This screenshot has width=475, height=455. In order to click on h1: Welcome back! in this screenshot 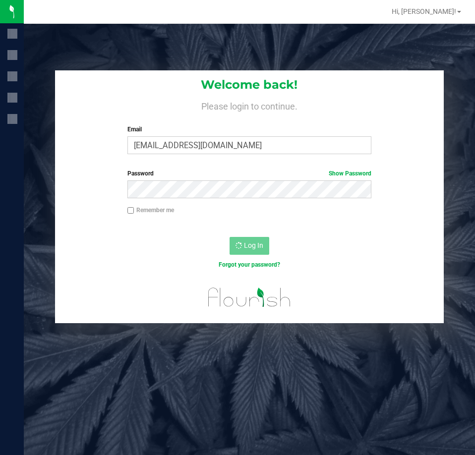, I will do `click(249, 85)`.